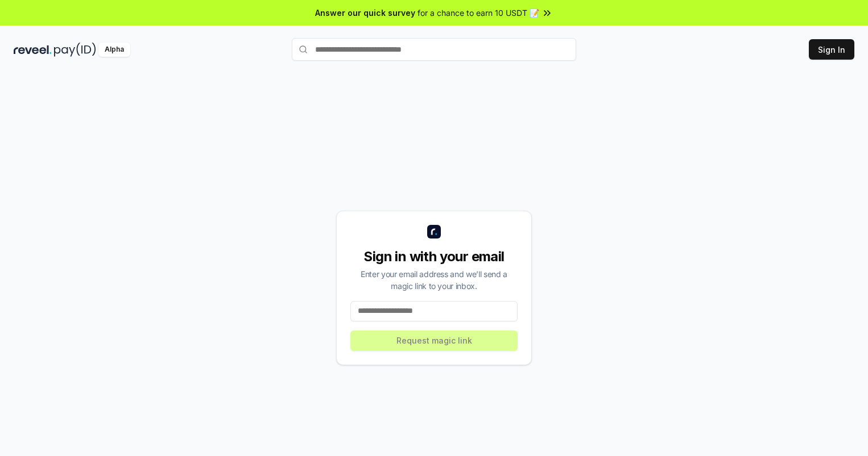 Image resolution: width=868 pixels, height=456 pixels. What do you see at coordinates (114, 49) in the screenshot?
I see `div: Alpha` at bounding box center [114, 49].